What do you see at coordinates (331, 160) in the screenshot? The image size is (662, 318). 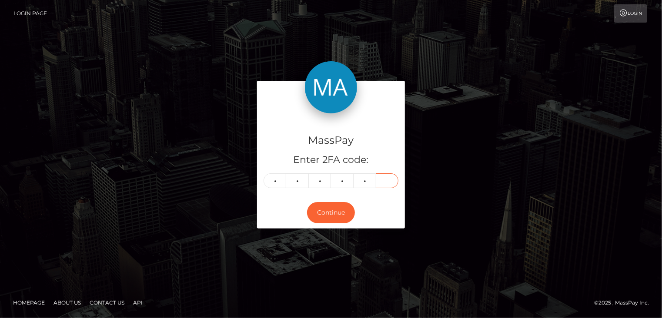 I see `h5: Enter 2FA code:` at bounding box center [331, 160].